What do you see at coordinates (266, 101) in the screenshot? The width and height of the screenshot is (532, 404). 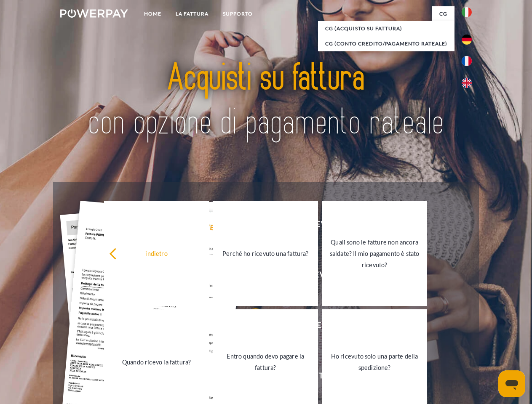 I see `img: title-powerpay_it.svg` at bounding box center [266, 101].